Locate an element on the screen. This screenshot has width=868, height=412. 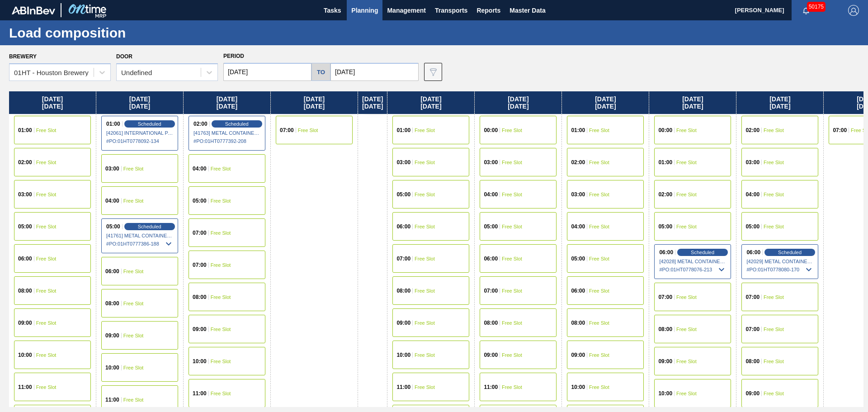
span: # PO : 01HT0778076-213 is located at coordinates (693, 270).